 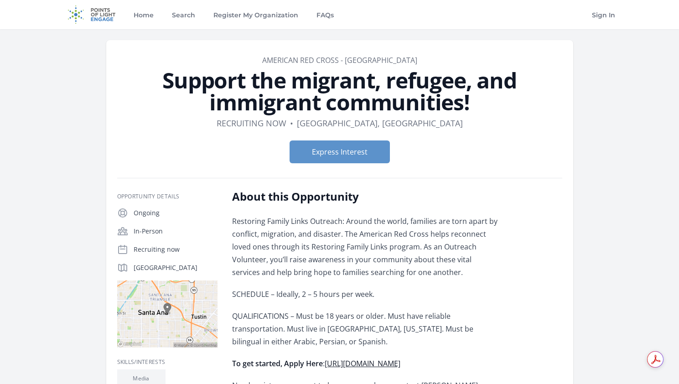 What do you see at coordinates (365, 197) in the screenshot?
I see `h2: About this Opportunity` at bounding box center [365, 197].